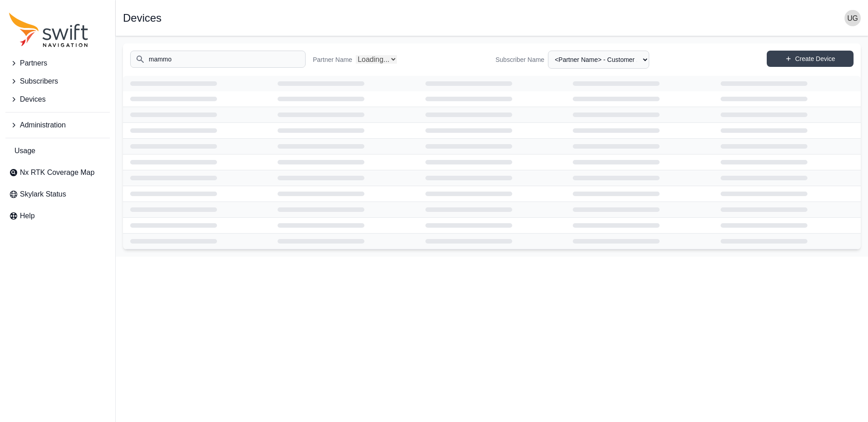 This screenshot has width=868, height=422. What do you see at coordinates (58, 194) in the screenshot?
I see `a: Skylark Status` at bounding box center [58, 194].